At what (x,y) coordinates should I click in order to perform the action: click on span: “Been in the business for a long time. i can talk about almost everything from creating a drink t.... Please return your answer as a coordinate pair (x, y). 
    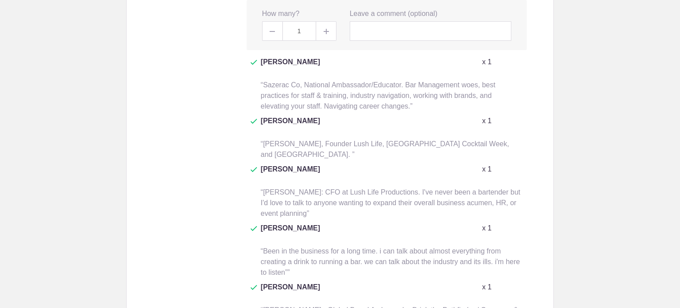
    Looking at the image, I should click on (390, 261).